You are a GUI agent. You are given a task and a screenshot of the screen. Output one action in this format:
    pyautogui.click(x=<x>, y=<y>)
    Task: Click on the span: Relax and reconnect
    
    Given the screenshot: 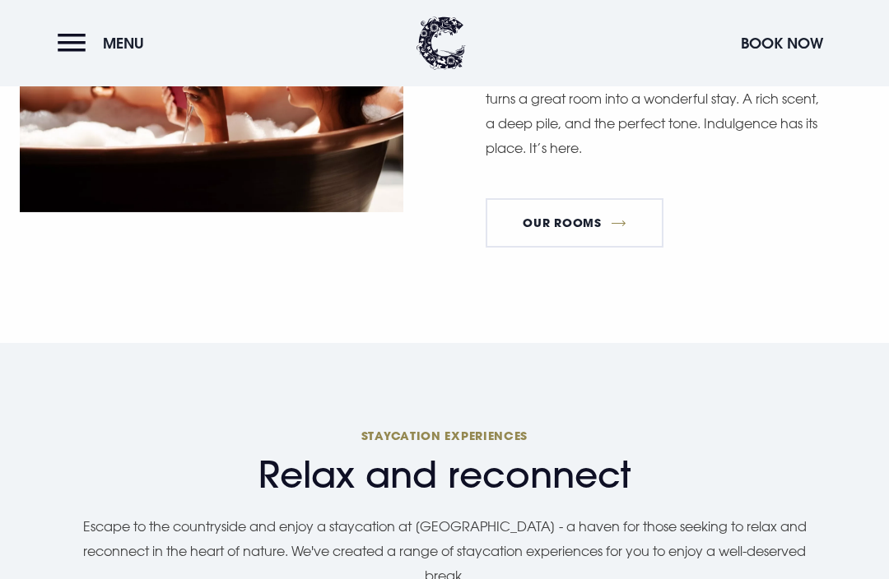 What is the action you would take?
    pyautogui.click(x=444, y=475)
    